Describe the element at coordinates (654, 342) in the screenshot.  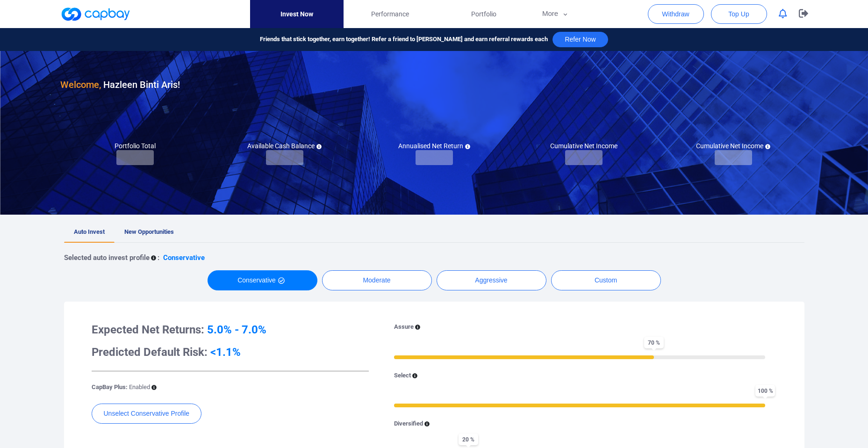
I see `span: 70 %` at that location.